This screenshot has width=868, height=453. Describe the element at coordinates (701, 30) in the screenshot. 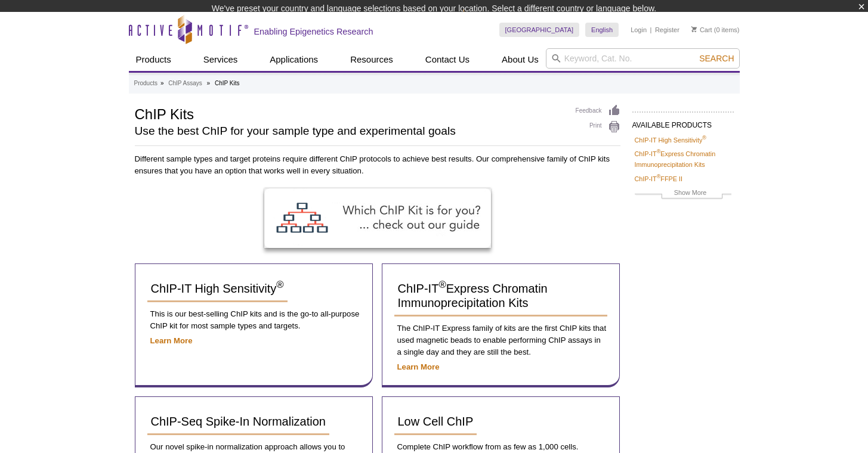

I see `a: Cart` at that location.